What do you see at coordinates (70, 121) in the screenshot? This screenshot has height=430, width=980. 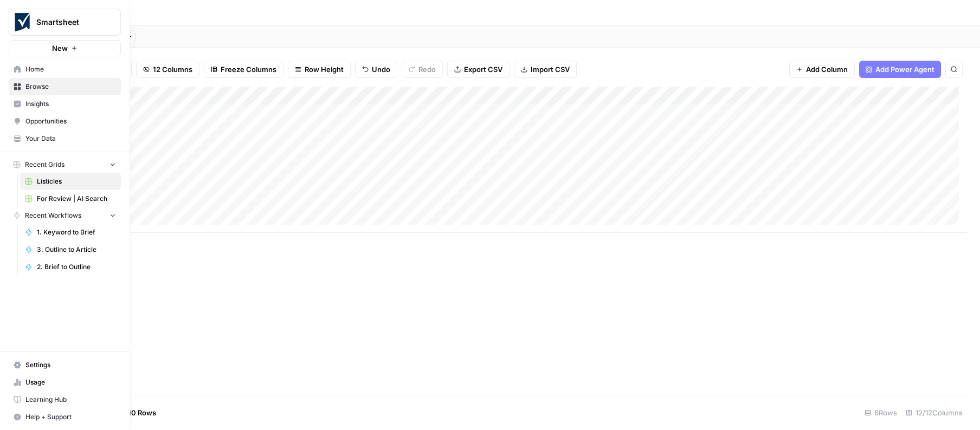 I see `span: Opportunities` at bounding box center [70, 121].